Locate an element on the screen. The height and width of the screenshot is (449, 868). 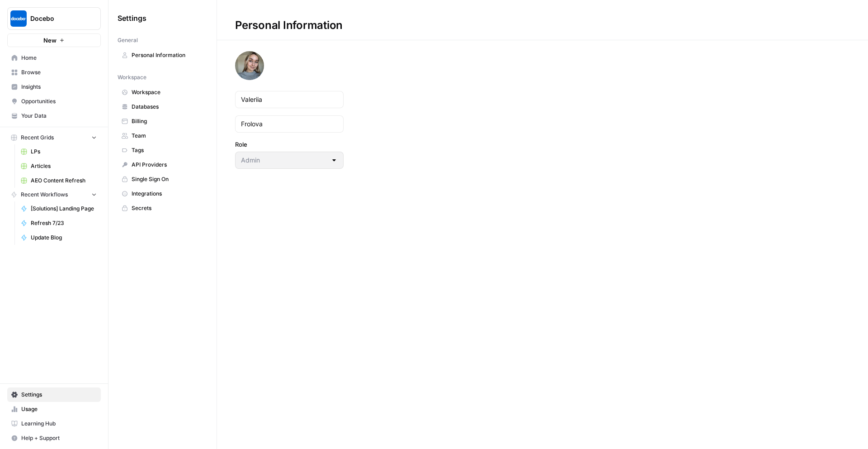
a: Insights is located at coordinates (54, 87).